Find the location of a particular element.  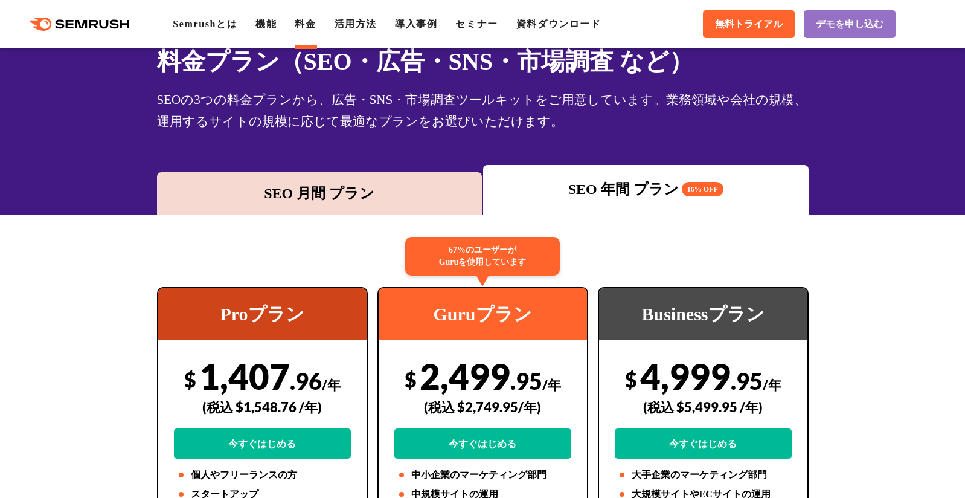

div: (税込 $5,499.95 /年) is located at coordinates (703, 407).